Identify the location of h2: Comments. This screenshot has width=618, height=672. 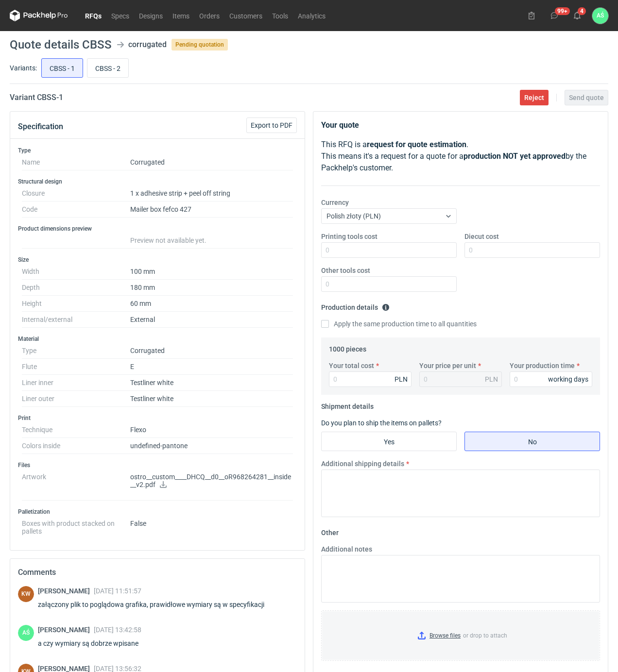
(158, 572).